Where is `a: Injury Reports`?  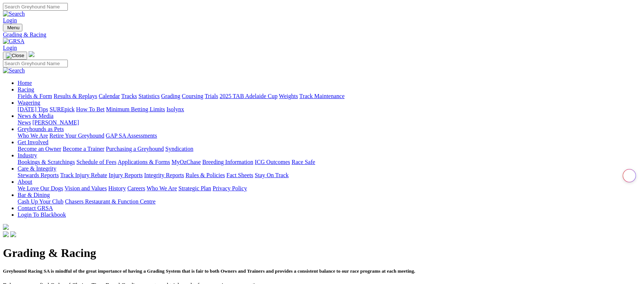
a: Injury Reports is located at coordinates (125, 175).